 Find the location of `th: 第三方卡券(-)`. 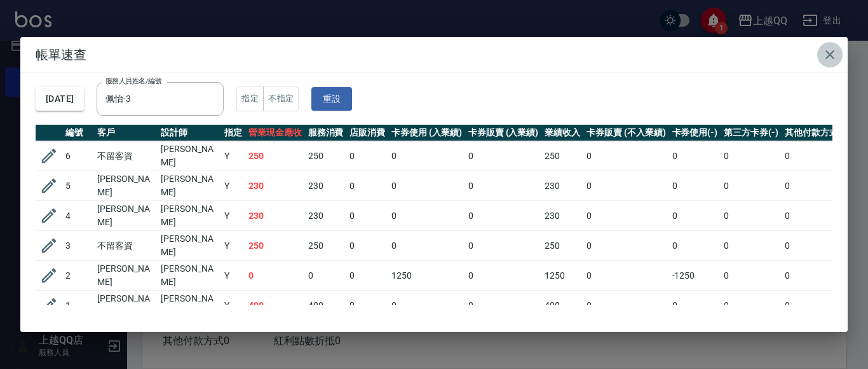

th: 第三方卡券(-) is located at coordinates (751, 133).